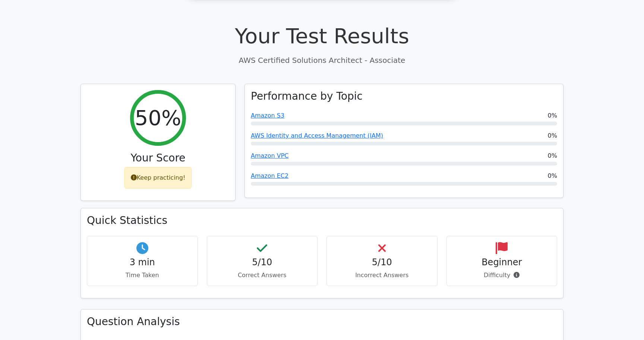  I want to click on h3: Performance by Topic, so click(306, 97).